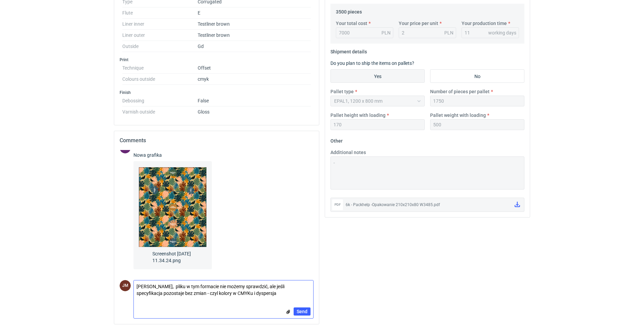 The height and width of the screenshot is (325, 644). Describe the element at coordinates (302, 311) in the screenshot. I see `button: Send` at that location.